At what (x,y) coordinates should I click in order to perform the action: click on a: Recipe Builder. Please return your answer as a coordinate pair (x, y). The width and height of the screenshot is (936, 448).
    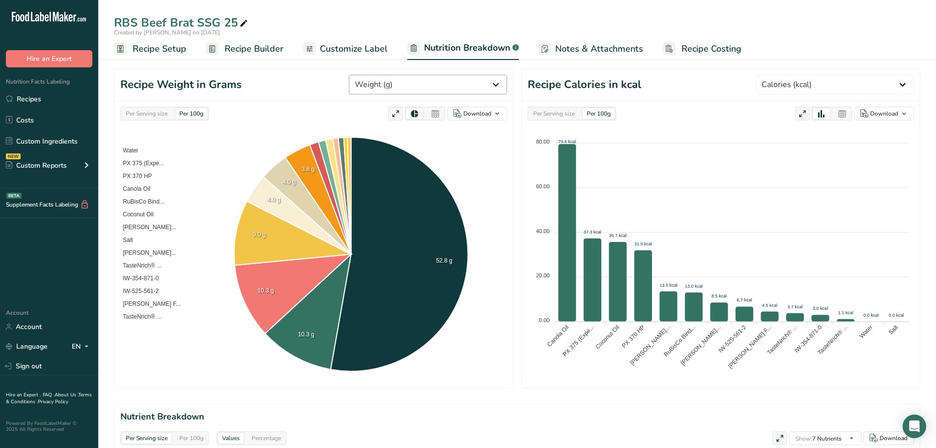
    Looking at the image, I should click on (245, 49).